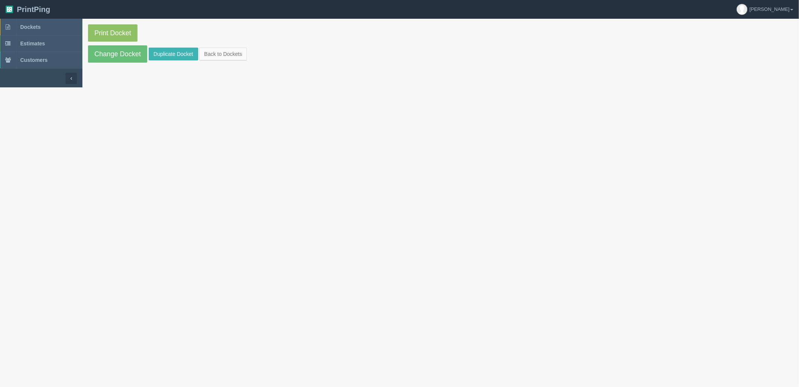 Image resolution: width=799 pixels, height=387 pixels. Describe the element at coordinates (34, 60) in the screenshot. I see `span: Customers` at that location.